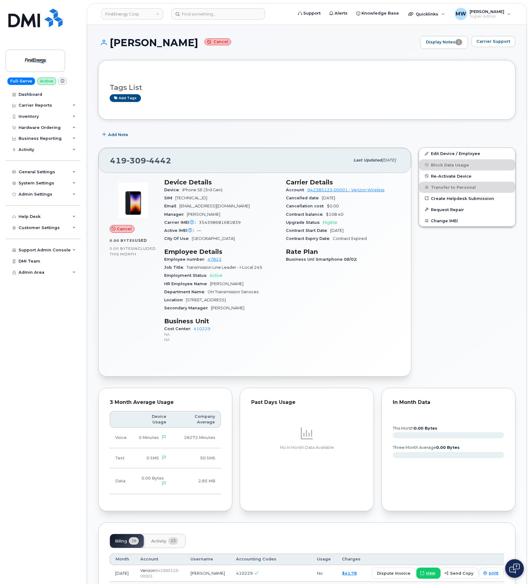 Image resolution: width=530 pixels, height=584 pixels. Describe the element at coordinates (307, 448) in the screenshot. I see `p: No In Month Data Available` at that location.